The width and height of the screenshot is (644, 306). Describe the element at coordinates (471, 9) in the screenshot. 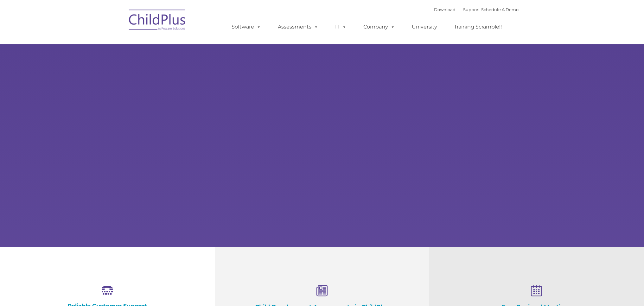

I see `a: Support` at that location.